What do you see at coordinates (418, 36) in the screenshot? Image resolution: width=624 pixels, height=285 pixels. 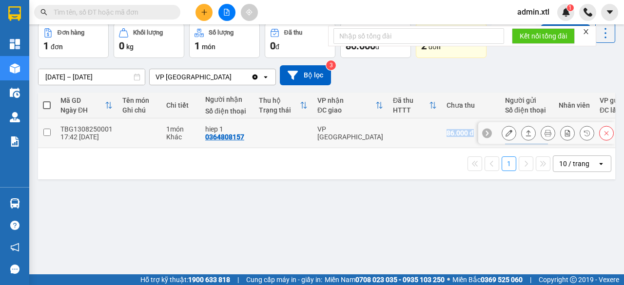 I see `input: Nhập số tổng đài` at bounding box center [418, 36].